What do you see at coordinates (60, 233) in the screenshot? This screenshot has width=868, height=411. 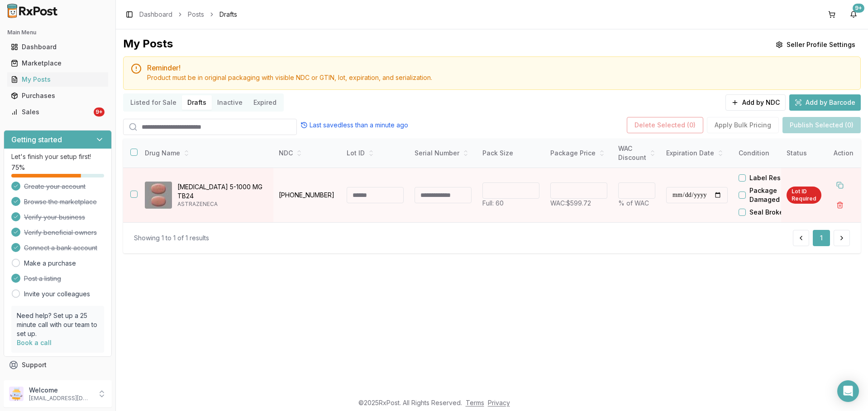 I see `span: Verify beneficial owners` at bounding box center [60, 233].